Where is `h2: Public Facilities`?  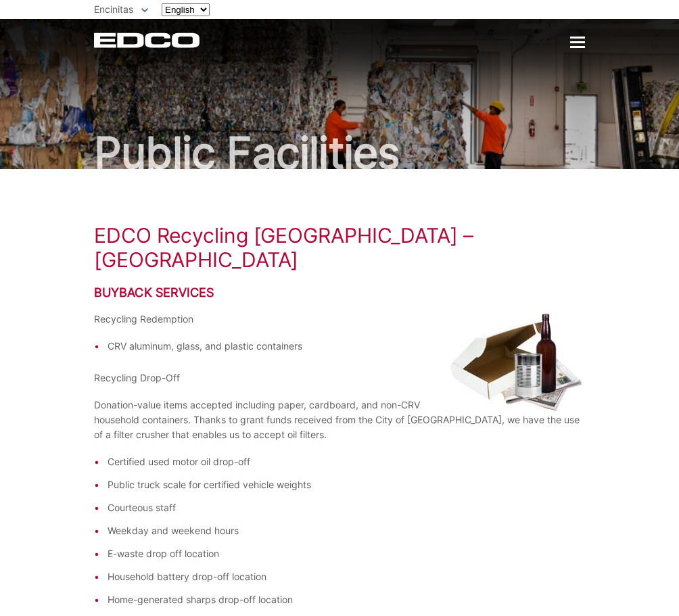 h2: Public Facilities is located at coordinates (340, 153).